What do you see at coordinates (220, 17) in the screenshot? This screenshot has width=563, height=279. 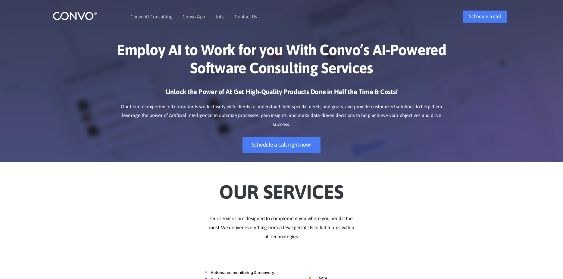 I see `a: Jobs` at bounding box center [220, 17].